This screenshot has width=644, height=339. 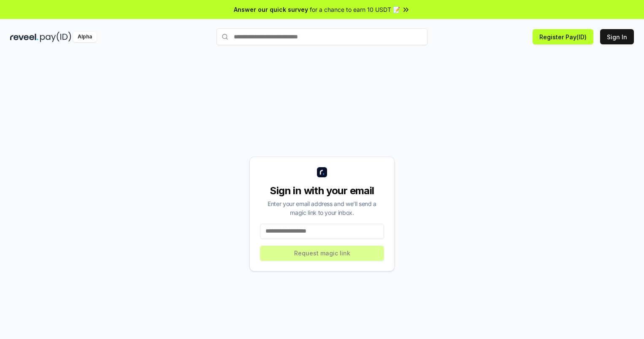 What do you see at coordinates (322, 173) in the screenshot?
I see `img: logo_small` at bounding box center [322, 173].